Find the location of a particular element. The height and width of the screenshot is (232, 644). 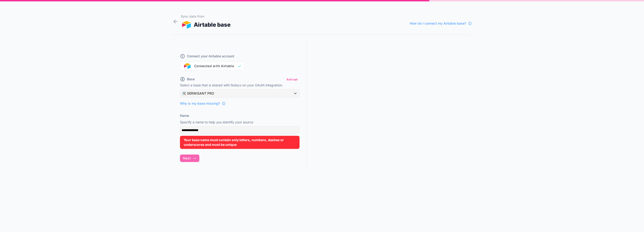

button: Refresh is located at coordinates (292, 80).